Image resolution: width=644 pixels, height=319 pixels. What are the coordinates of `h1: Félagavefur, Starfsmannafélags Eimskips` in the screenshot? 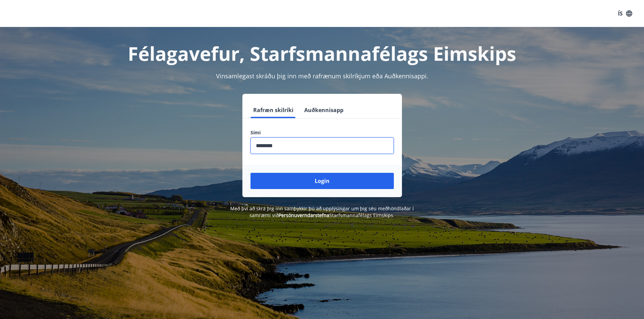 It's located at (322, 53).